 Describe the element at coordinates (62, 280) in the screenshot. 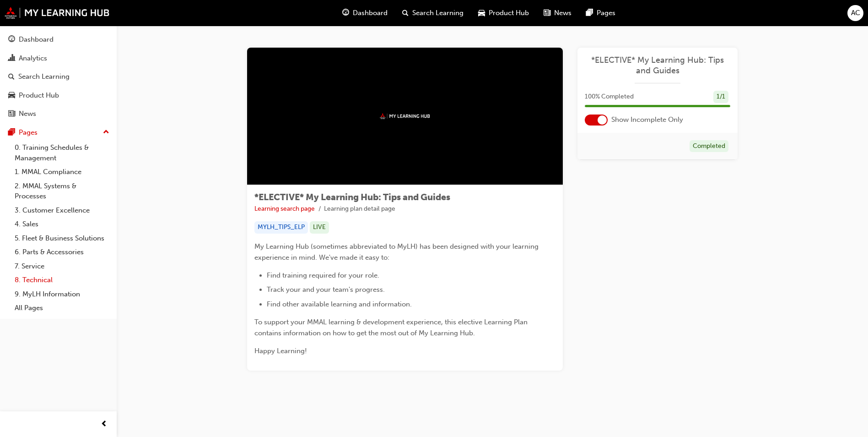

I see `a: 8. Technical` at that location.